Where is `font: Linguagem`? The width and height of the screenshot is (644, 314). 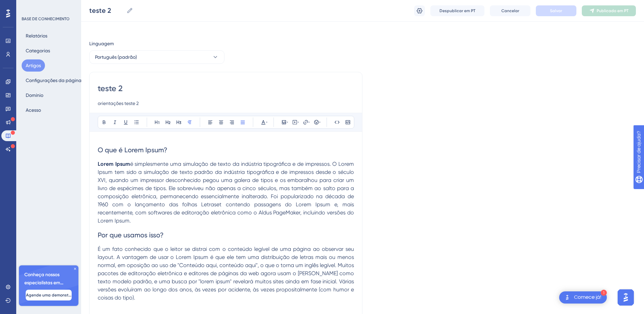
font: Linguagem is located at coordinates (102, 44).